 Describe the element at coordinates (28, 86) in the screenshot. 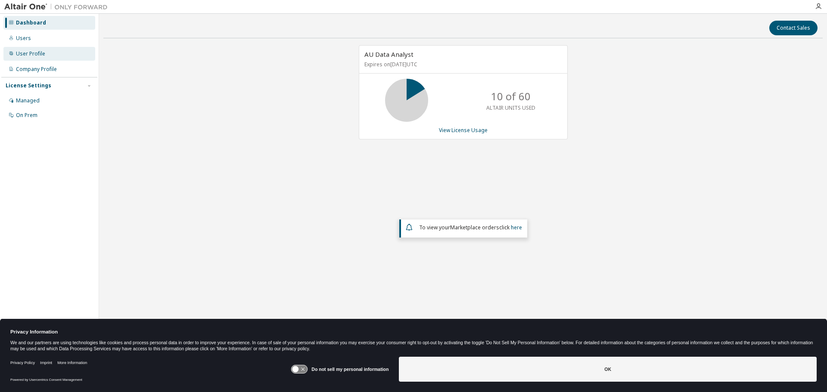

I see `div: License Settings` at that location.